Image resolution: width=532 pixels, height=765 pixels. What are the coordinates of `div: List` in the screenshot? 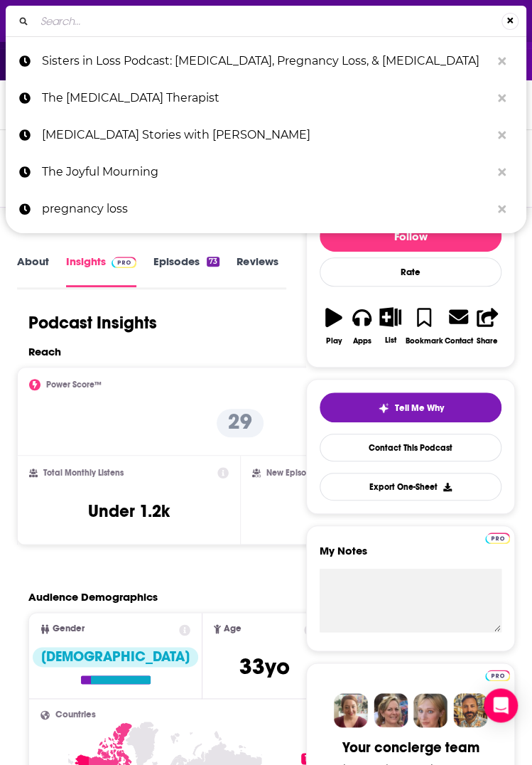 It's located at (390, 340).